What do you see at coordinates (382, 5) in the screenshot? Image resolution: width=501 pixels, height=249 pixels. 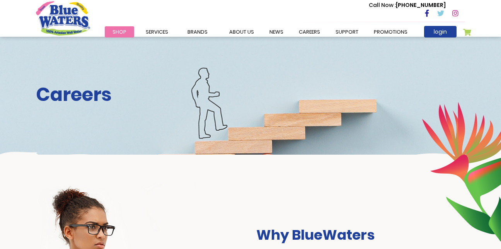 I see `span: Call Now :` at bounding box center [382, 5].